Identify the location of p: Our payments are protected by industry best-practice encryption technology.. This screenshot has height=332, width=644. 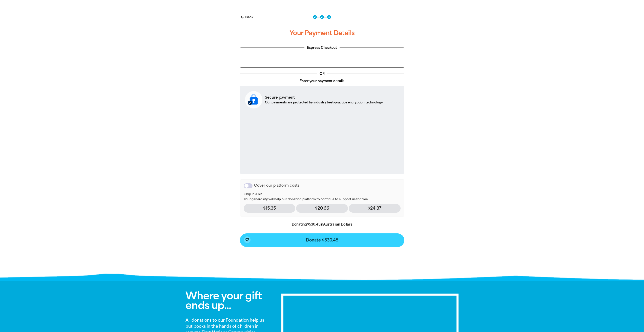
(324, 102).